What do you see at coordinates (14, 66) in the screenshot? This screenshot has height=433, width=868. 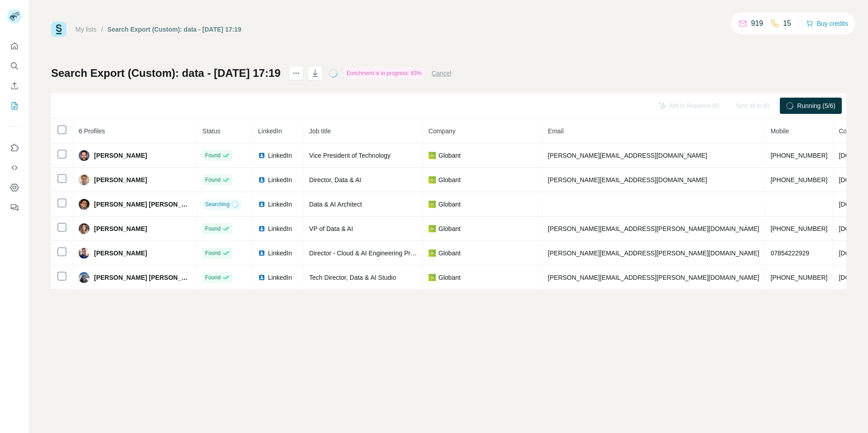 I see `button: Search` at bounding box center [14, 66].